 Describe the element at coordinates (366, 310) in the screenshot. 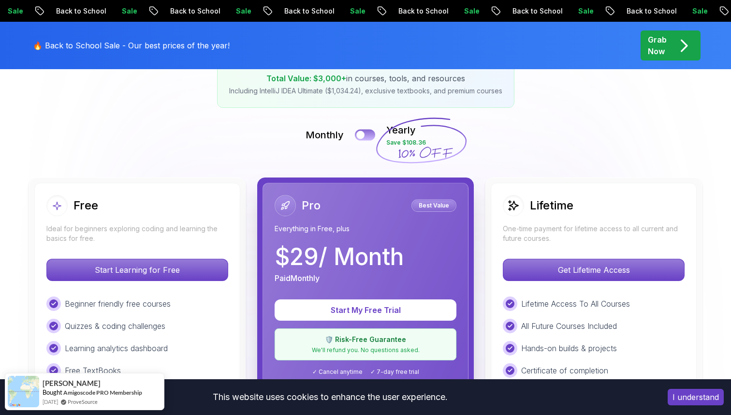

I see `button: Start My Free Trial` at that location.